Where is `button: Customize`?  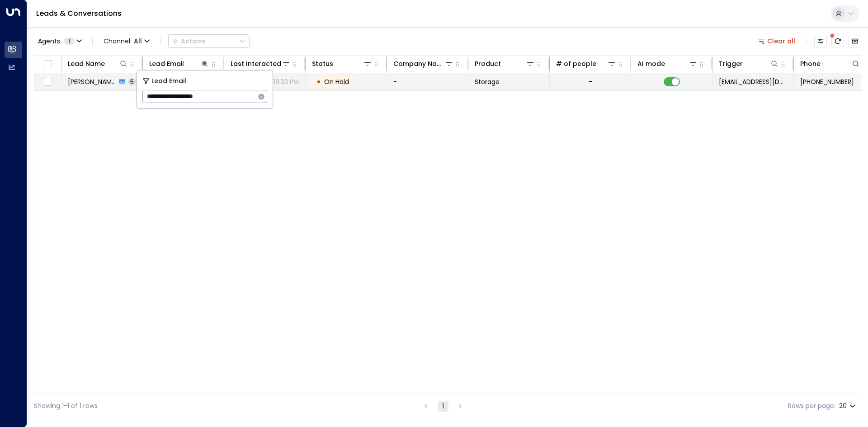
button: Customize is located at coordinates (821, 41).